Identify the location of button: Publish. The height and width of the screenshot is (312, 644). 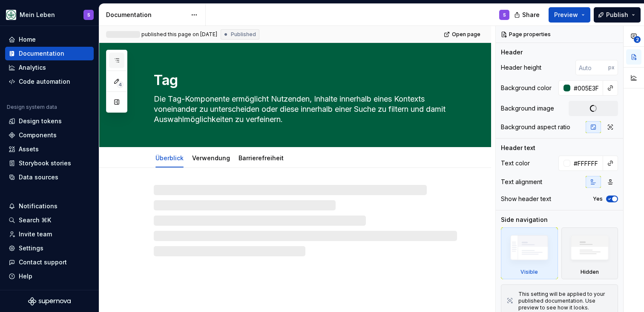
(617, 15).